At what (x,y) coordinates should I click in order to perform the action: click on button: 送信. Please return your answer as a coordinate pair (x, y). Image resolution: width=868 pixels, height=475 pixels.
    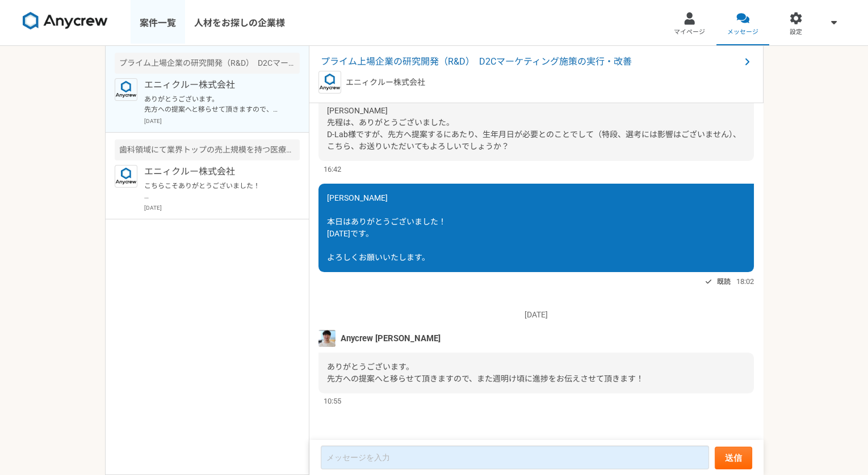
    Looking at the image, I should click on (733, 458).